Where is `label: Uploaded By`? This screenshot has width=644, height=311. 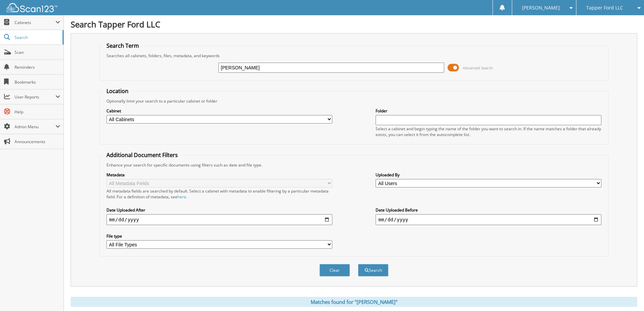
label: Uploaded By is located at coordinates (489, 174).